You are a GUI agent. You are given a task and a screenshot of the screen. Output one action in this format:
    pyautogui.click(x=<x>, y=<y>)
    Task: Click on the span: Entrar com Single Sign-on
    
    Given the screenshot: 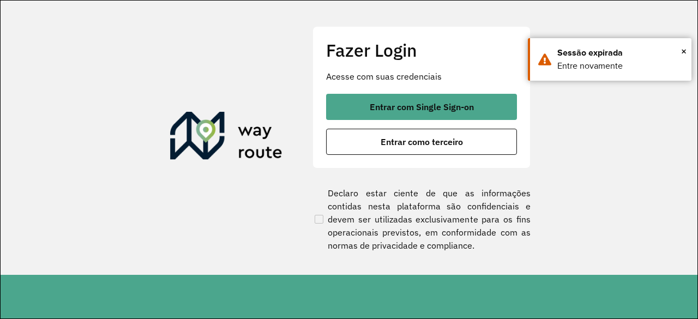 What is the action you would take?
    pyautogui.click(x=422, y=107)
    